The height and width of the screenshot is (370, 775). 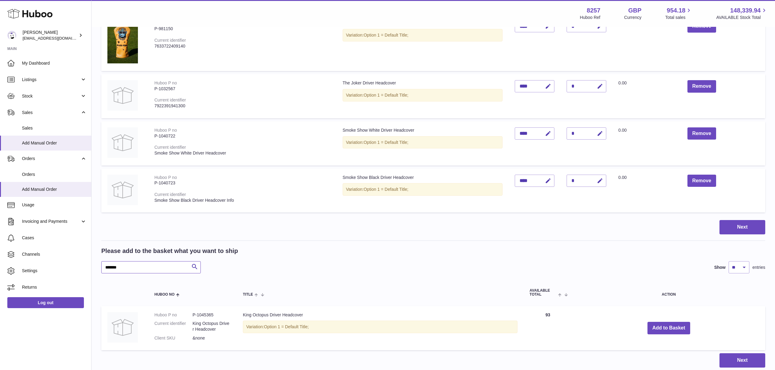 What do you see at coordinates (123, 190) in the screenshot?
I see `img: Smoke Show Black Driver Headcover` at bounding box center [123, 190].